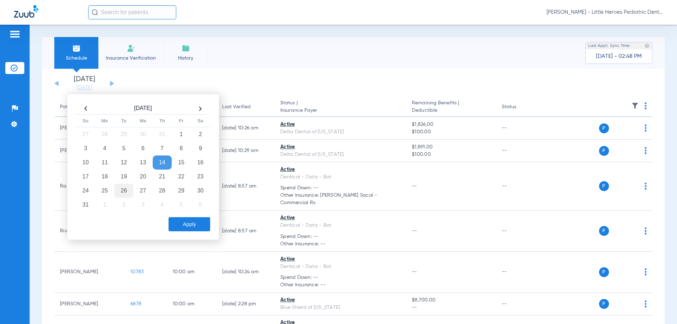 The width and height of the screenshot is (677, 324). I want to click on span: Insurance Payer, so click(340, 110).